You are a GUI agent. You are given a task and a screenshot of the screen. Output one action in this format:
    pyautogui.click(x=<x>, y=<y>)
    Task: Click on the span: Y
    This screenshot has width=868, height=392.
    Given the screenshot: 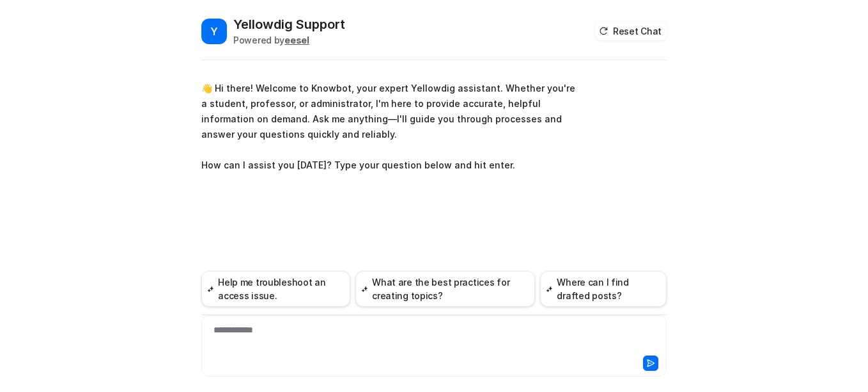 What is the action you would take?
    pyautogui.click(x=214, y=31)
    